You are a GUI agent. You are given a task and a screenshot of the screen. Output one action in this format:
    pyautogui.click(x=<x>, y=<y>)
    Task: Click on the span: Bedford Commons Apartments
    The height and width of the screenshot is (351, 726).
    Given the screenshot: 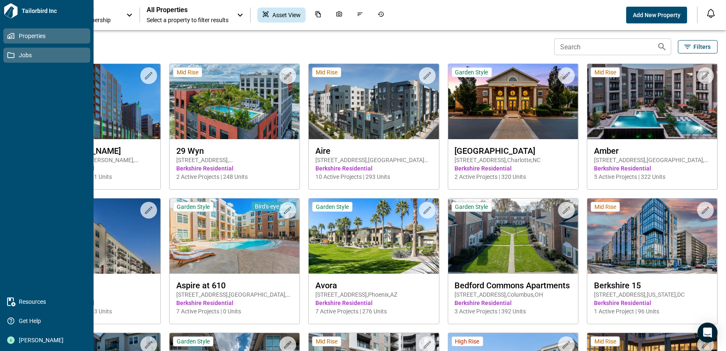 What is the action you would take?
    pyautogui.click(x=513, y=285)
    